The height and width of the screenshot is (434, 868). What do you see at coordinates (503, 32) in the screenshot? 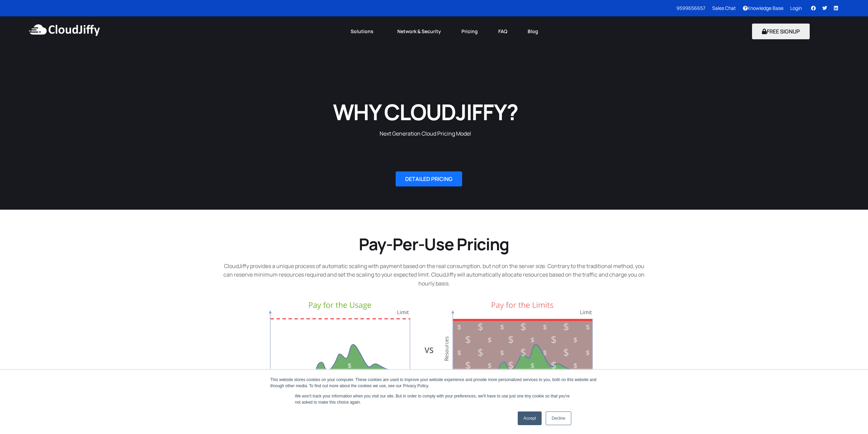
I see `a: FAQ` at bounding box center [503, 32].